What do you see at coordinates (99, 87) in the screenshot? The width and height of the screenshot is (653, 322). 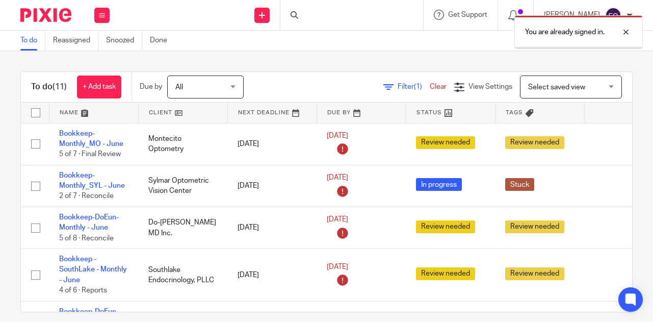 I see `a: + Add task` at bounding box center [99, 87].